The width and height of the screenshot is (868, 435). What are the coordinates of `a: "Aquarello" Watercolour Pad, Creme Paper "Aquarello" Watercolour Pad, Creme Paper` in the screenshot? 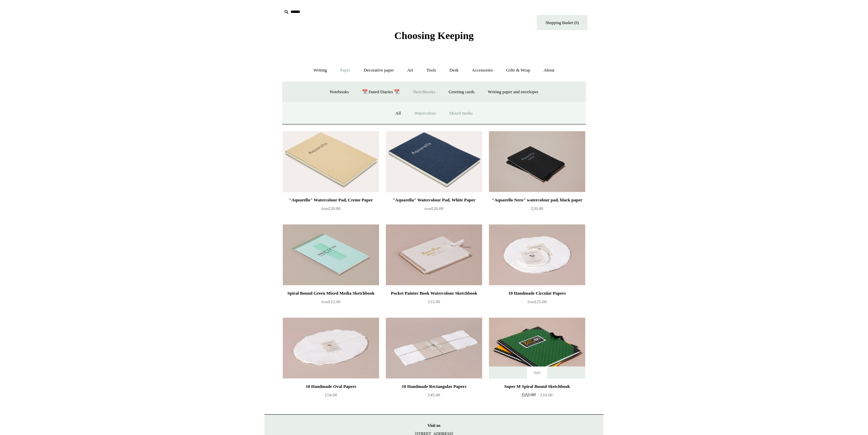 It's located at (331, 162).